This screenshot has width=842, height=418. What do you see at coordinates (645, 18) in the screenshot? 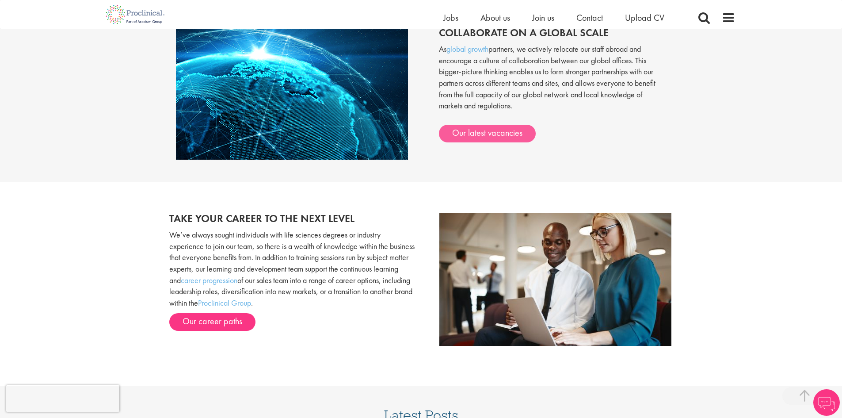
I see `a: Upload CV` at bounding box center [645, 18].